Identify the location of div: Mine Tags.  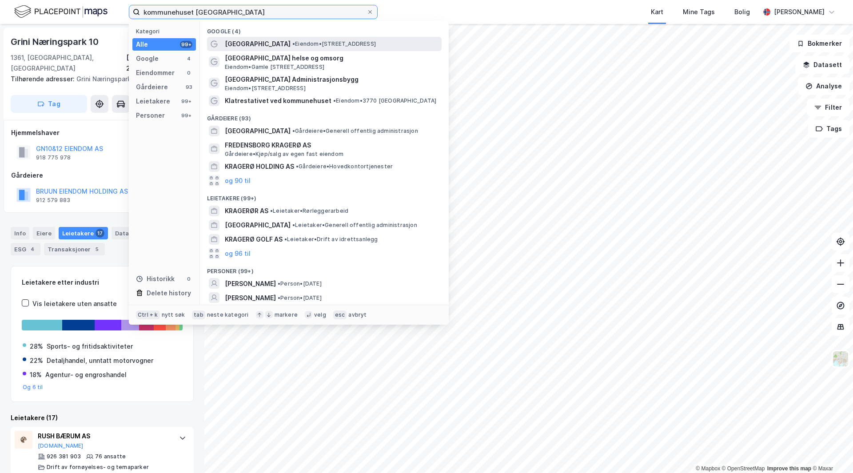
(699, 12).